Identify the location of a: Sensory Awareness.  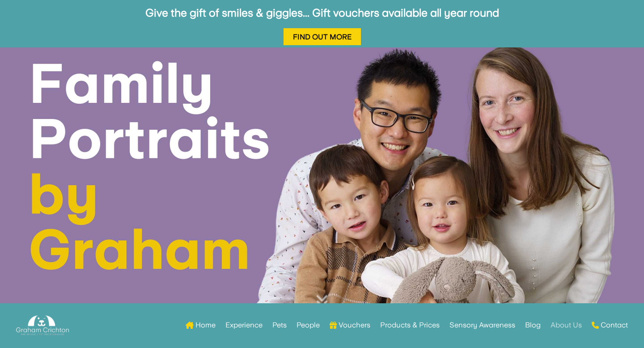
(482, 325).